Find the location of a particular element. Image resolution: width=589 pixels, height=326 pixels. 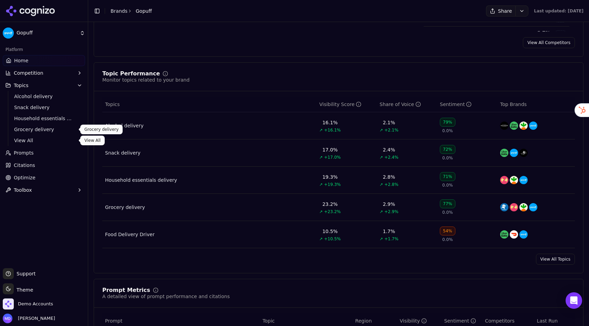

a: View All Topics is located at coordinates (556, 260).